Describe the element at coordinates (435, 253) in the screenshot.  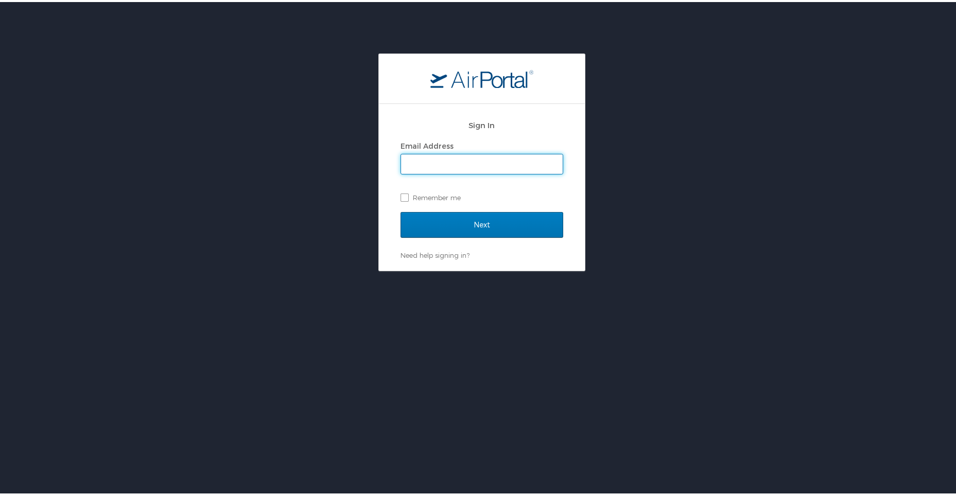
I see `a: Need help signing in?` at that location.